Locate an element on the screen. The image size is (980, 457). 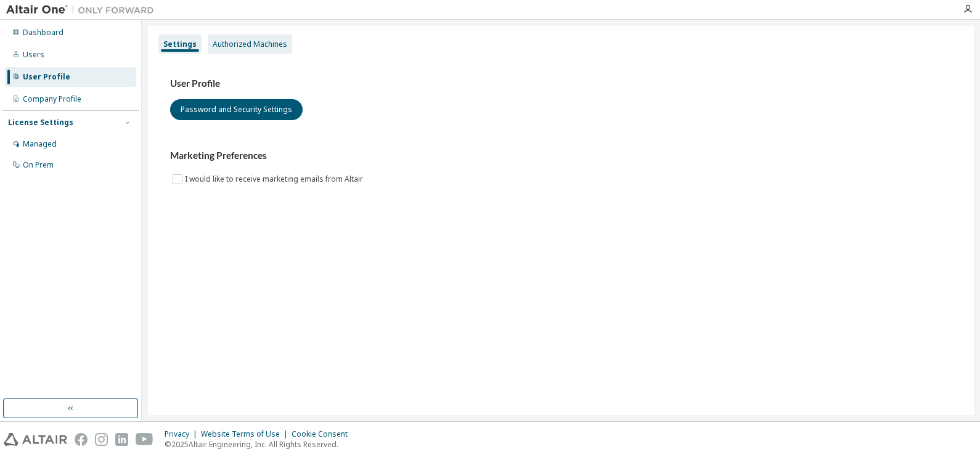
h3: Marketing Preferences is located at coordinates (561, 156).